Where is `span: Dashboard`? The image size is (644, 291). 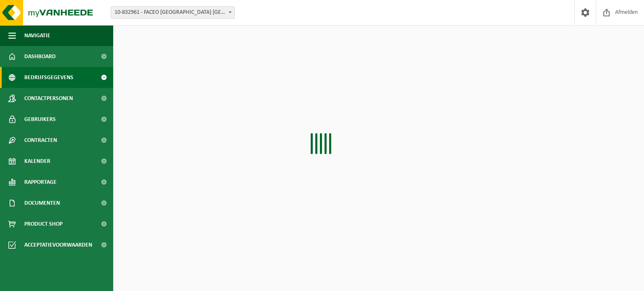
span: Dashboard is located at coordinates (40, 57).